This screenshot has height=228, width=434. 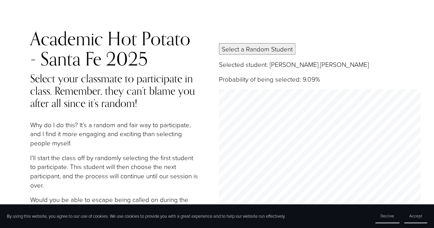 What do you see at coordinates (114, 204) in the screenshot?
I see `p: Would you be able to escape being called on during the entire course? Is it possible? Sure. Is it...` at bounding box center [114, 204].